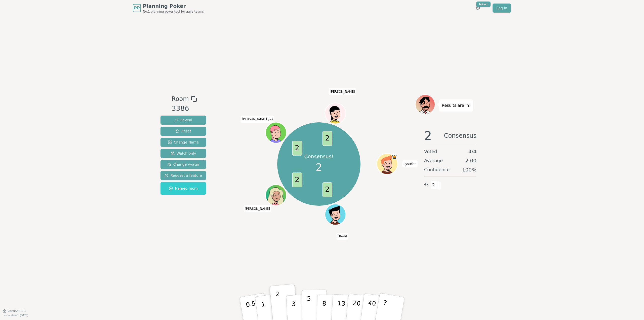 The height and width of the screenshot is (320, 644). What do you see at coordinates (456, 105) in the screenshot?
I see `p: Results are in!` at bounding box center [456, 105].